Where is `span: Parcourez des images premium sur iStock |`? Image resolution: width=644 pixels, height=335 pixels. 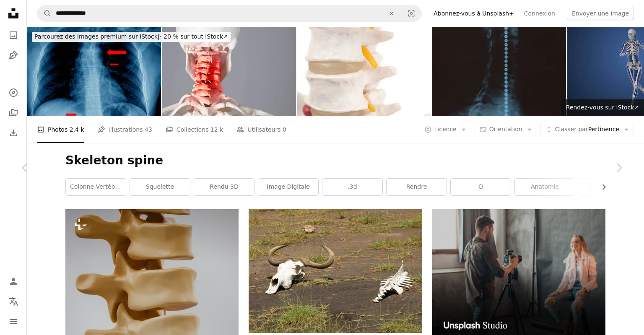
span: Parcourez des images premium sur iStock | is located at coordinates (97, 37).